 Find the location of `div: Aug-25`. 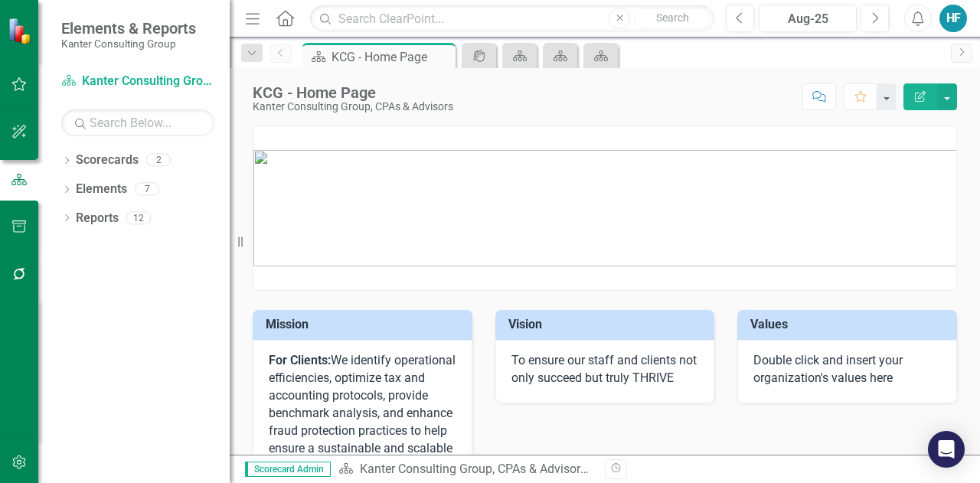

div: Aug-25 is located at coordinates (808, 19).